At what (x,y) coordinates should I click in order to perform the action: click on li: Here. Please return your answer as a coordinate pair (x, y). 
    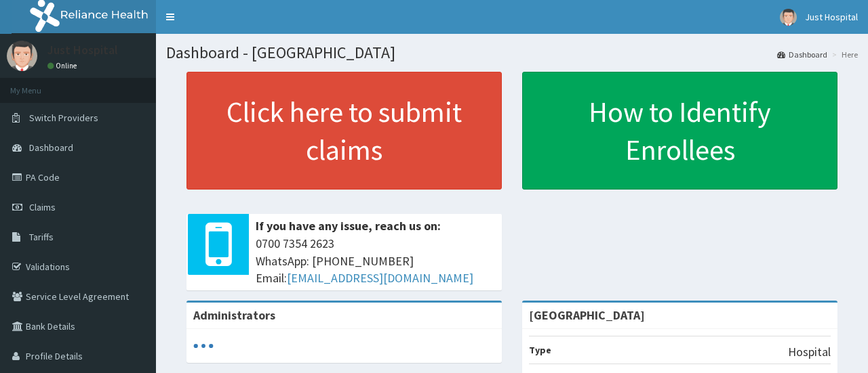
    Looking at the image, I should click on (843, 55).